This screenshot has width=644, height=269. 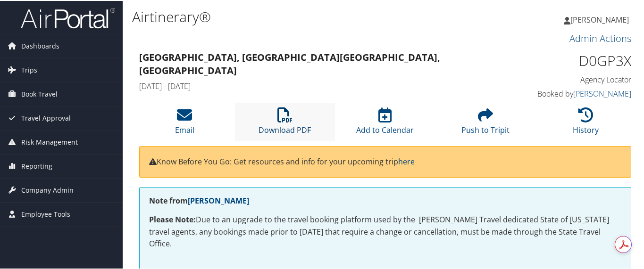 I want to click on a: here, so click(x=406, y=161).